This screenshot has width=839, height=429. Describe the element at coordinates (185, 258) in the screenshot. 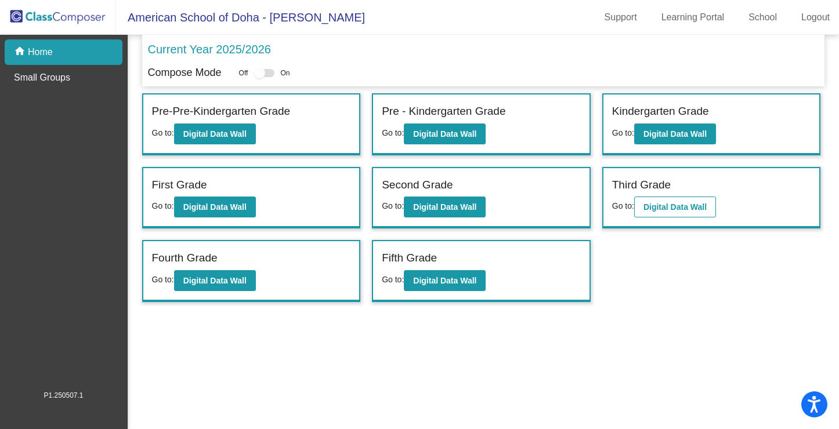

I see `label: Fourth Grade` at that location.